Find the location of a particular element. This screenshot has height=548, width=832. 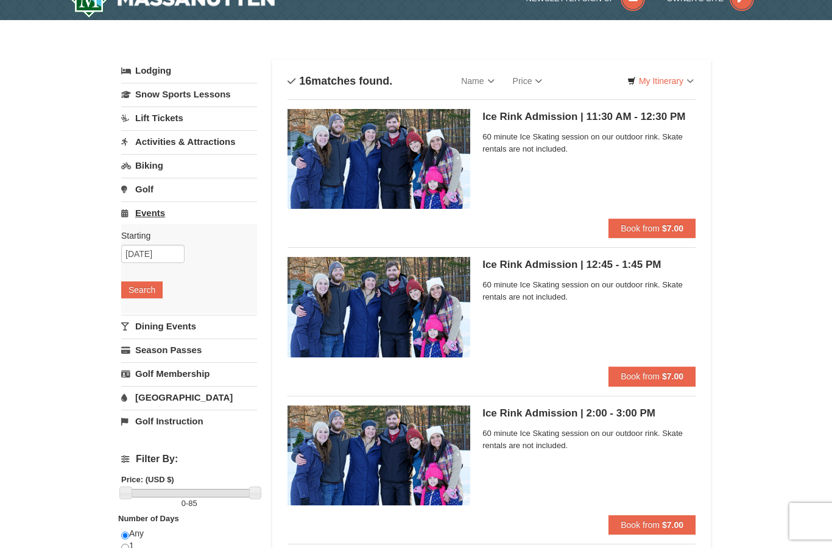

strong: Number of Days is located at coordinates (149, 519).